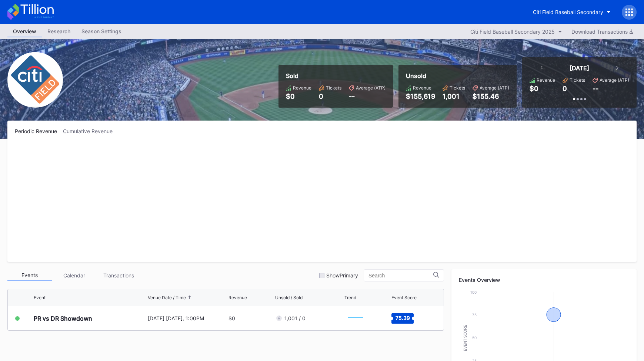 This screenshot has height=361, width=644. I want to click on div: Transactions, so click(119, 276).